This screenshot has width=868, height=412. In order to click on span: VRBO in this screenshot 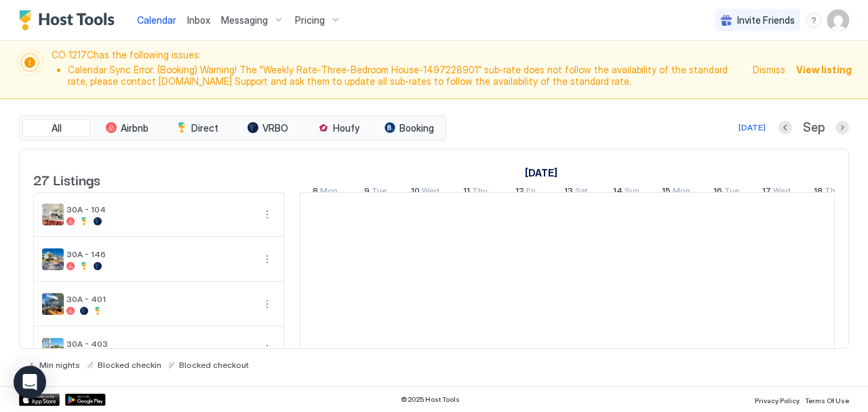, I will do `click(276, 128)`.